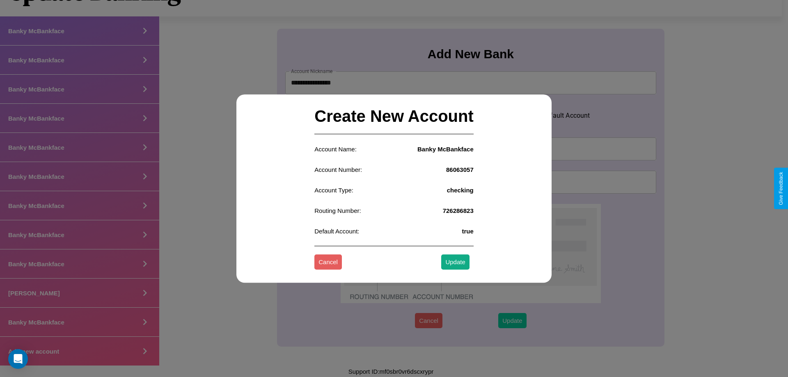 This screenshot has height=377, width=788. Describe the element at coordinates (458, 210) in the screenshot. I see `h4: 726286823` at that location.